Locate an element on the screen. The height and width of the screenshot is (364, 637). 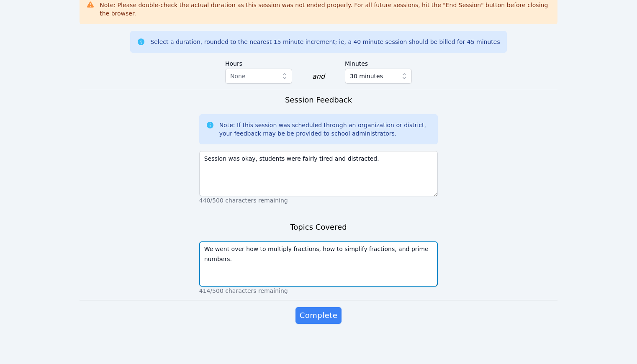
div: and is located at coordinates (318, 76).